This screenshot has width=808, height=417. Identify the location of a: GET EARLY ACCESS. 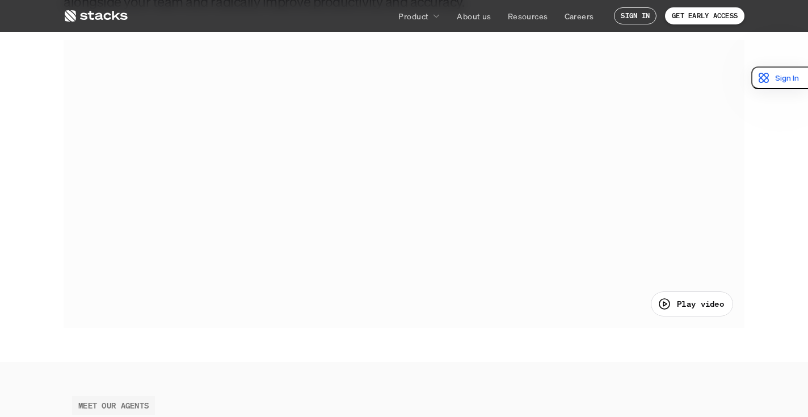
(705, 16).